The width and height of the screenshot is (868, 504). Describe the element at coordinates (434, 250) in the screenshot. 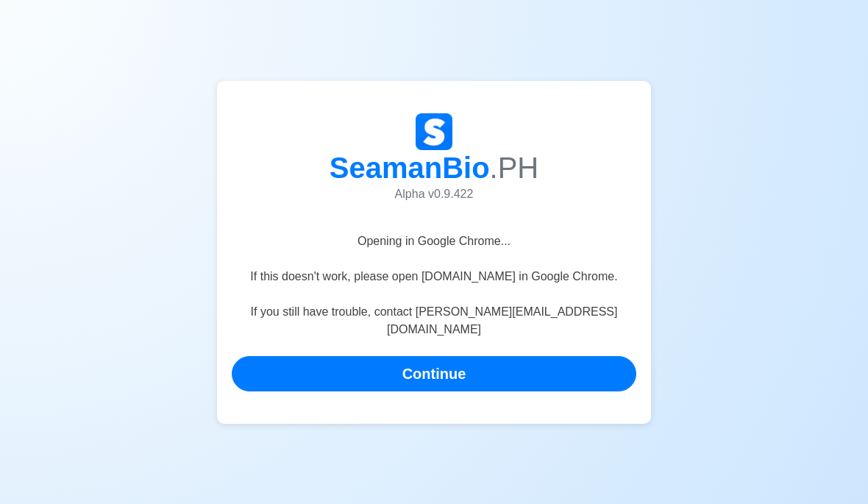

I see `div: Opening in Google Chrome...` at that location.